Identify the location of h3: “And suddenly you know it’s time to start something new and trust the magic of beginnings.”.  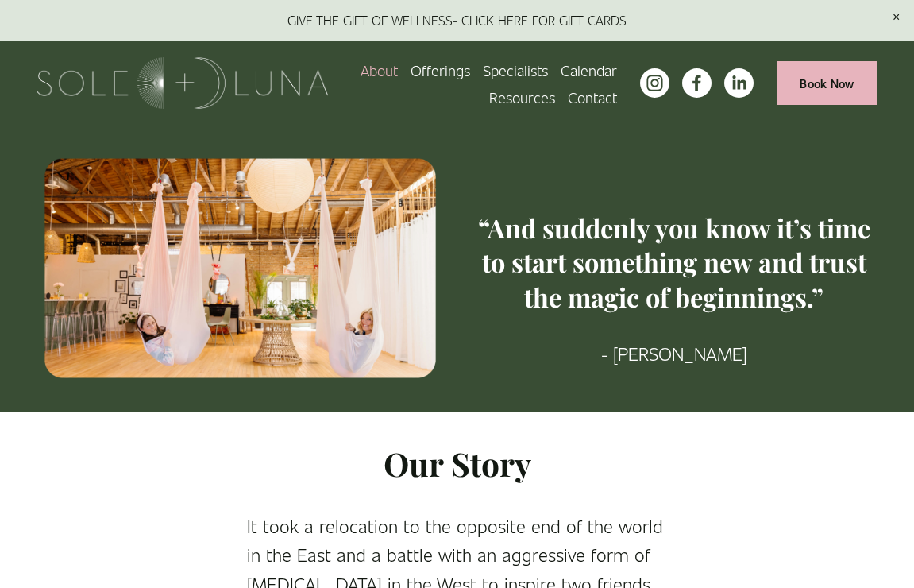
(675, 262).